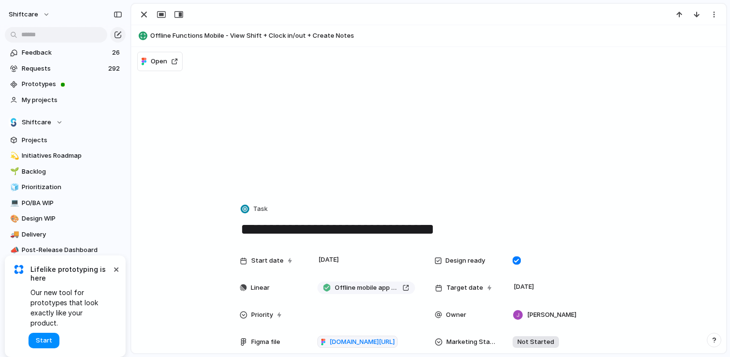 Image resolution: width=730 pixels, height=357 pixels. What do you see at coordinates (72, 187) in the screenshot?
I see `span: Prioritization` at bounding box center [72, 187].